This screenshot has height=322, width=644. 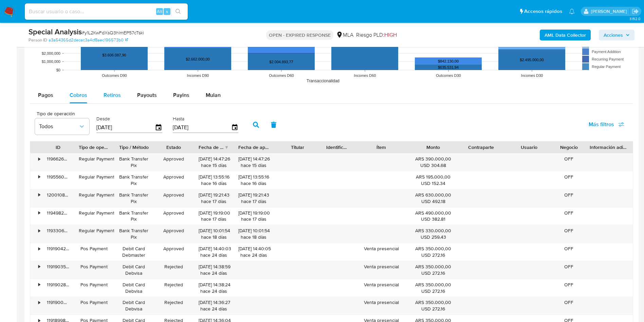 What do you see at coordinates (616, 35) in the screenshot?
I see `button: Acciones` at bounding box center [616, 35].